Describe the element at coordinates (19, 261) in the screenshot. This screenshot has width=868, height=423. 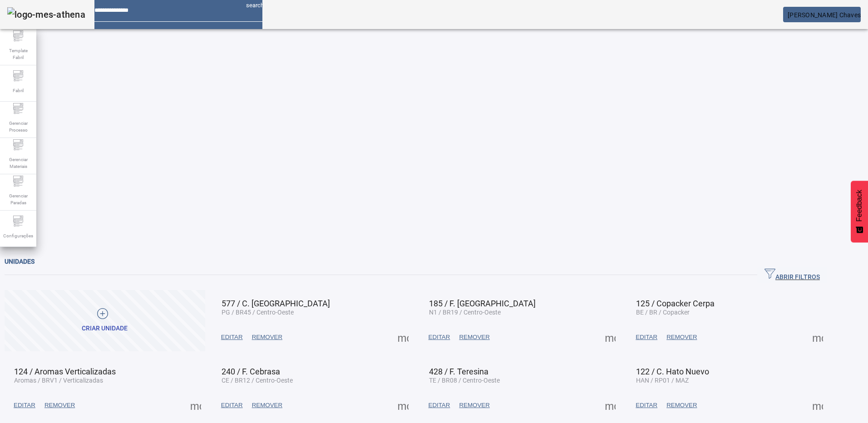
I see `span: Unidades` at that location.